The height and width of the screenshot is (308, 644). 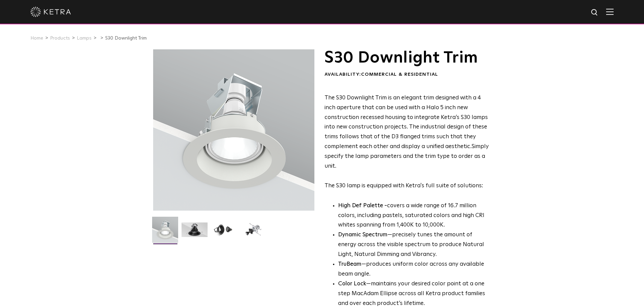 What do you see at coordinates (37, 38) in the screenshot?
I see `a: Home` at bounding box center [37, 38].